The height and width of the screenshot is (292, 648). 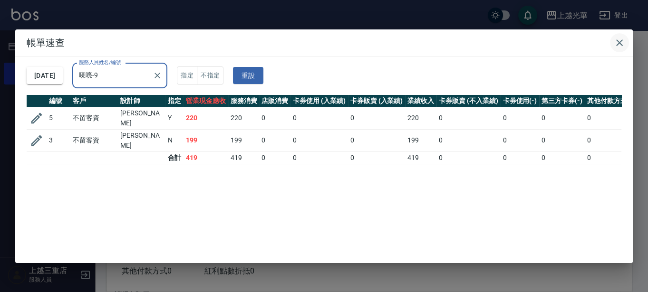 I want to click on th: 營業現金應收, so click(x=206, y=101).